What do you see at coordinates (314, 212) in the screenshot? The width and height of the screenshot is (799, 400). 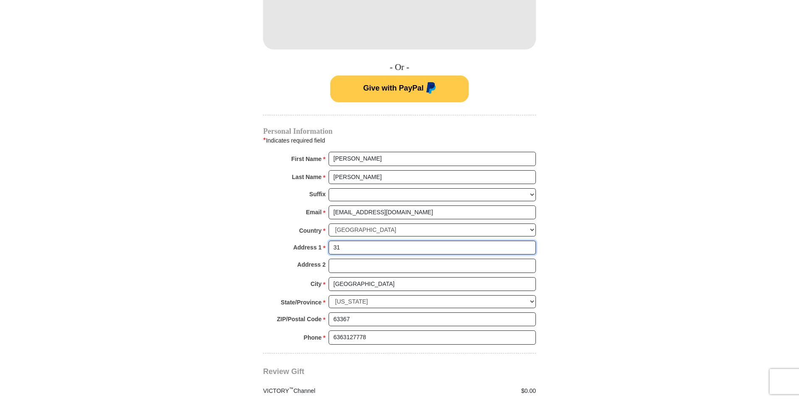 I see `strong: Email` at bounding box center [314, 212].